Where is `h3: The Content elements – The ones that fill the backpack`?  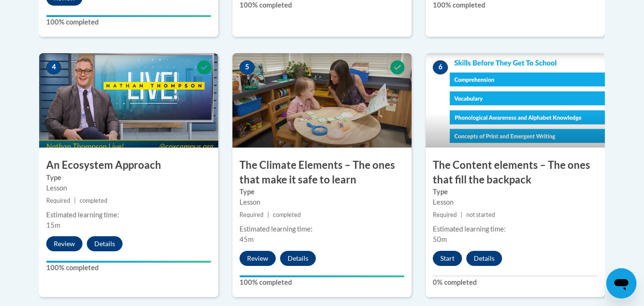 h3: The Content elements – The ones that fill the backpack is located at coordinates (515, 172).